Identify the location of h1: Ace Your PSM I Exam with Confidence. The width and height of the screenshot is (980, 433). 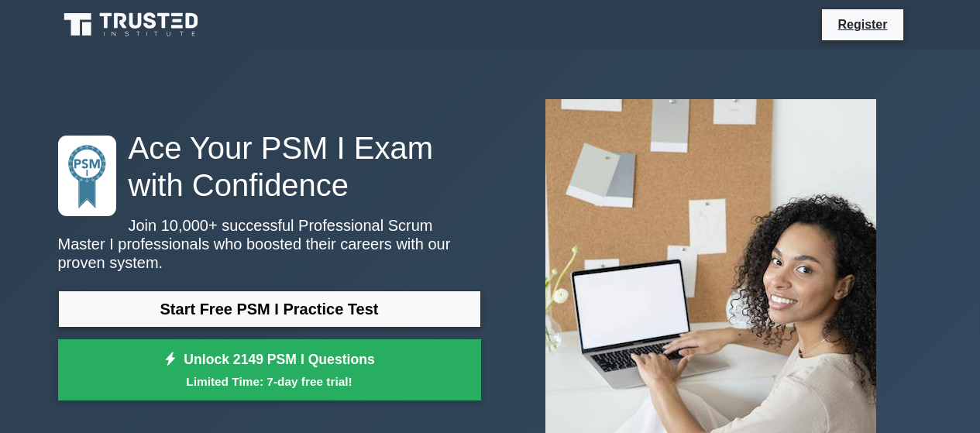
(270, 167).